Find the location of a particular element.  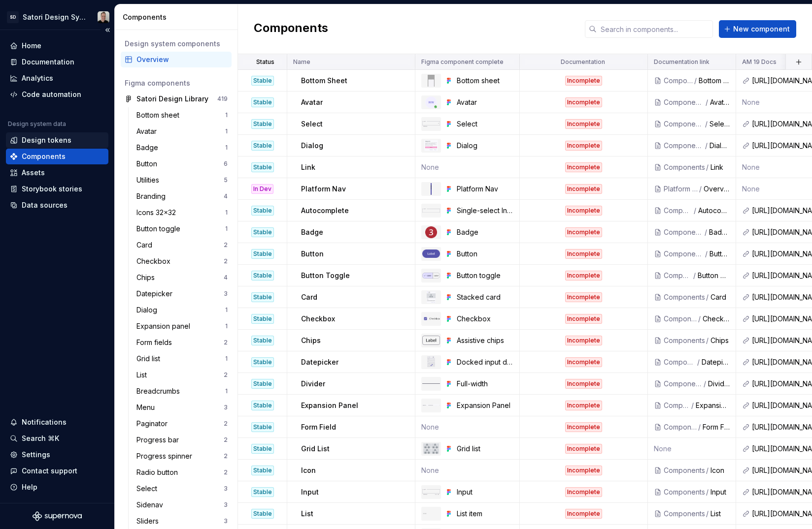

a: Menu3 is located at coordinates (182, 408).